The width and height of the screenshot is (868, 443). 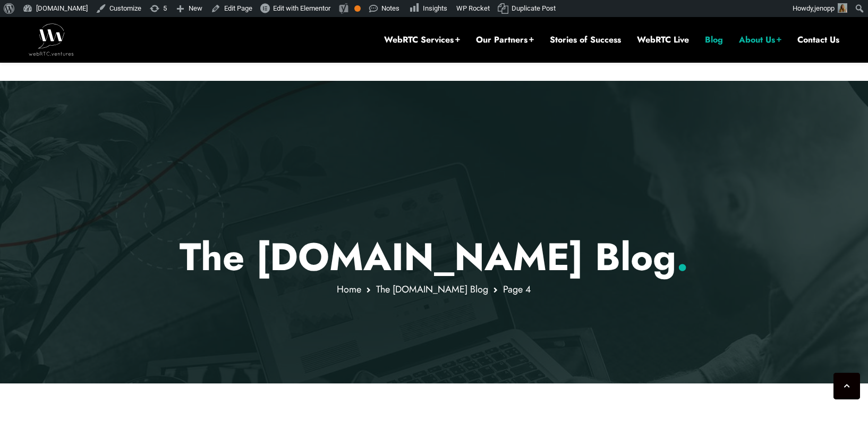 What do you see at coordinates (302, 8) in the screenshot?
I see `span: Edit with Elementor` at bounding box center [302, 8].